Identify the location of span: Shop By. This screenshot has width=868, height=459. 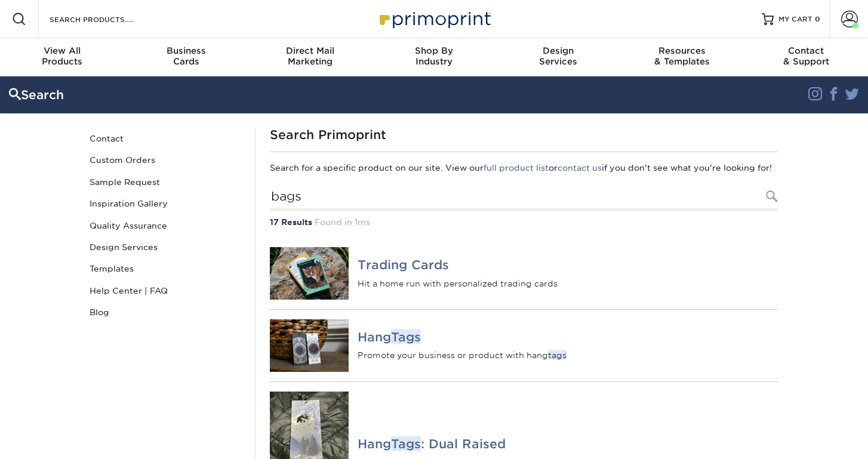
(434, 51).